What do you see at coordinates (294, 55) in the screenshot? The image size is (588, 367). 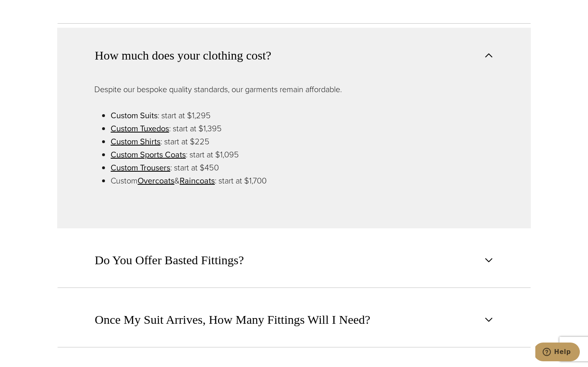 I see `button: How much does your clothing cost?` at bounding box center [294, 55].